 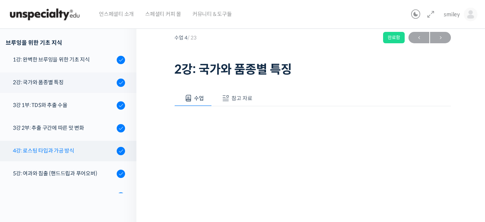 What do you see at coordinates (64, 128) in the screenshot?
I see `div: 3강 2부: 추출 구간에 따른 맛 변화` at bounding box center [64, 128].